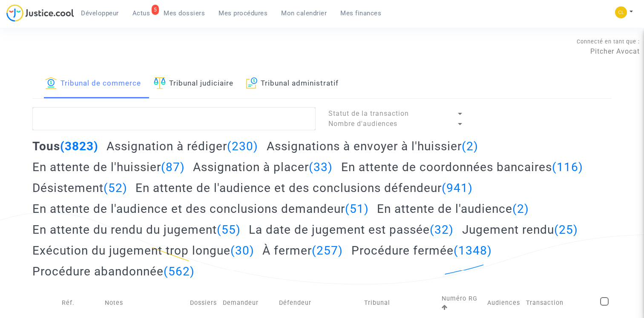 Image resolution: width=644 pixels, height=318 pixels. What do you see at coordinates (263, 167) in the screenshot?
I see `h2: Assignation à placer` at bounding box center [263, 167].